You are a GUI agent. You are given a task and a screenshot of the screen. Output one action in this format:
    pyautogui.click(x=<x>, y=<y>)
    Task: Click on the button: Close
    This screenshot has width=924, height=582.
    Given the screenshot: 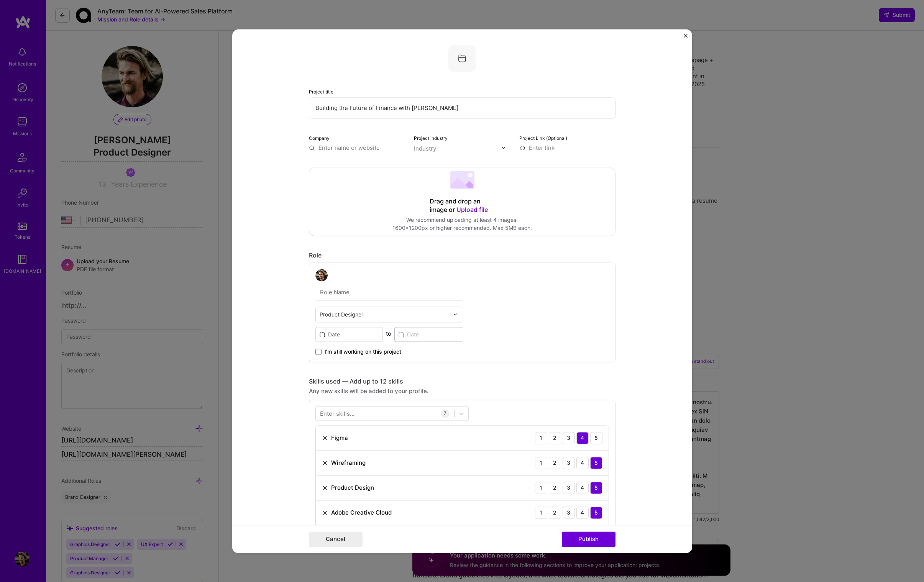 What is the action you would take?
    pyautogui.click(x=686, y=38)
    